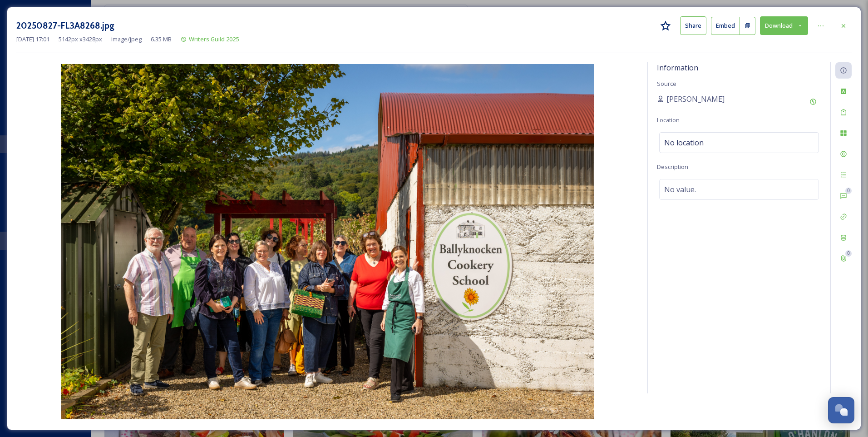 This screenshot has height=437, width=868. Describe the element at coordinates (161, 39) in the screenshot. I see `span: 6.35 MB` at that location.